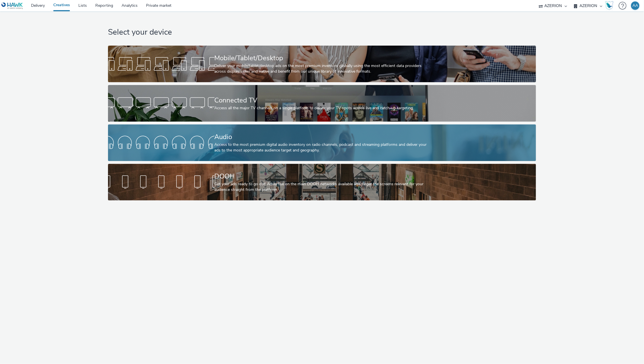 This screenshot has height=364, width=644. What do you see at coordinates (321, 148) in the screenshot?
I see `div: Access to the most premium digital audio inventory on radio channels, podcast and streaming platf...` at bounding box center [321, 148].